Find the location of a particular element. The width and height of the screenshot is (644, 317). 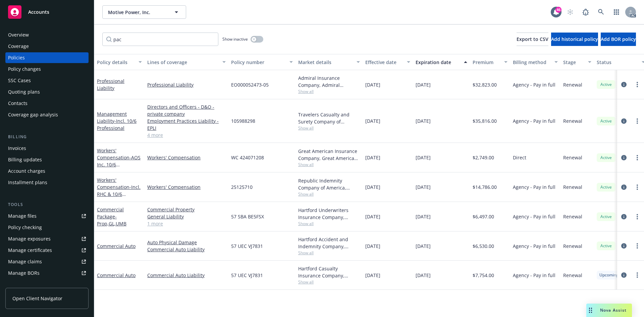

span: Export to CSV is located at coordinates (532, 39).